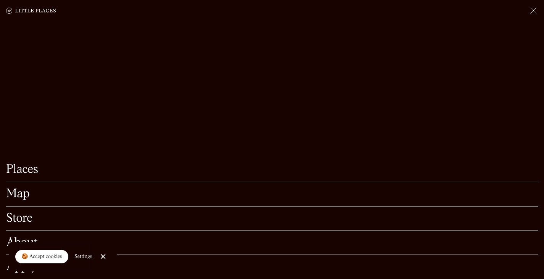 The width and height of the screenshot is (544, 279). What do you see at coordinates (42, 257) in the screenshot?
I see `div: 🍪 Accept cookies` at bounding box center [42, 257].